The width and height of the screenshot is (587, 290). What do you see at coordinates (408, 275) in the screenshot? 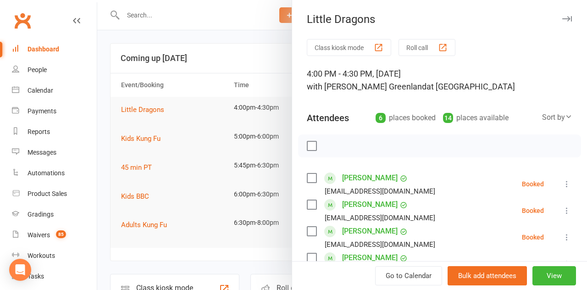
I see `a: Go to Calendar` at bounding box center [408, 275].